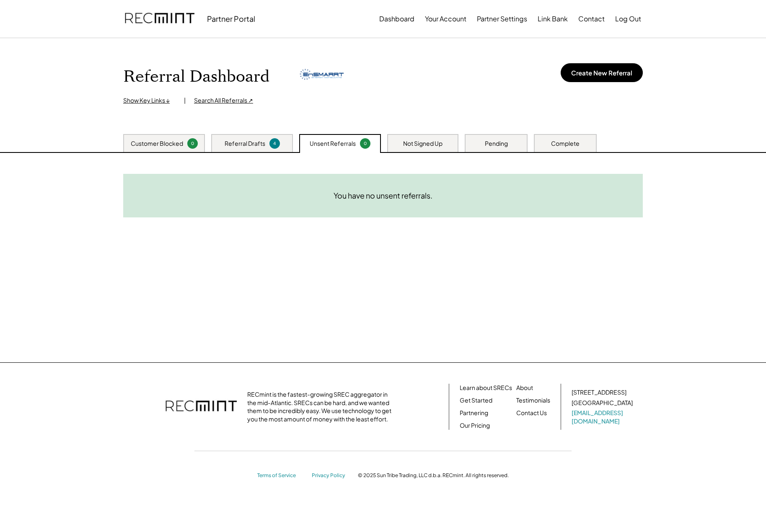 The width and height of the screenshot is (766, 532). What do you see at coordinates (157, 144) in the screenshot?
I see `div: Customer Blocked` at bounding box center [157, 144].